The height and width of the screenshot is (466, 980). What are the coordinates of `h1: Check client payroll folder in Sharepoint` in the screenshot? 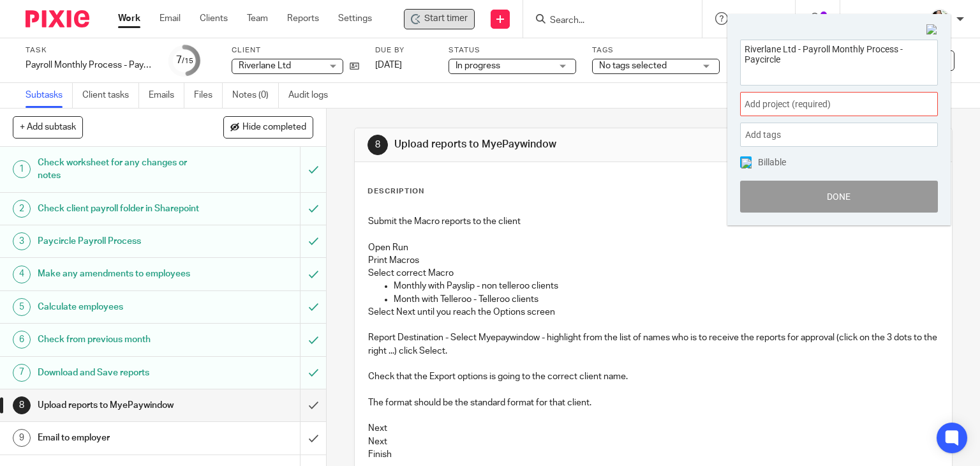 It's located at (121, 209).